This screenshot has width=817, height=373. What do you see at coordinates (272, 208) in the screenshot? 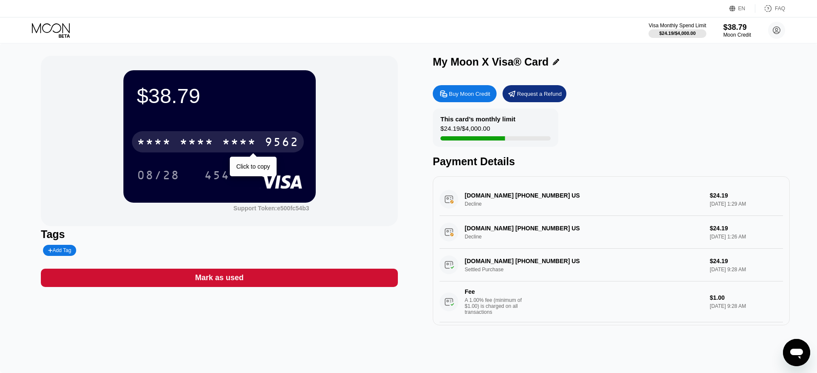
I see `div: Support Token:e500fc54b3` at bounding box center [272, 208].